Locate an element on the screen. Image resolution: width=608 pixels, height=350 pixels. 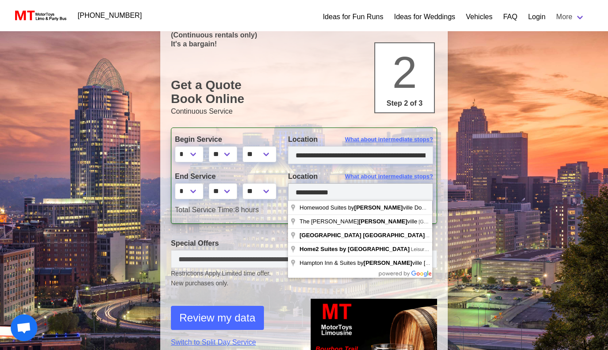
p: (Continuous rentals only) is located at coordinates (304, 35).